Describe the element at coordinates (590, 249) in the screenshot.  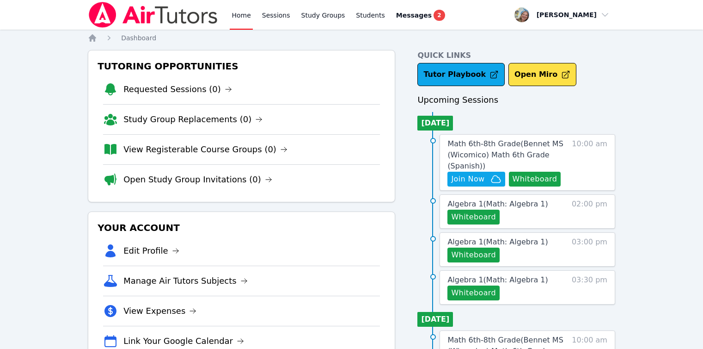
I see `span: 03:00 pm` at that location.